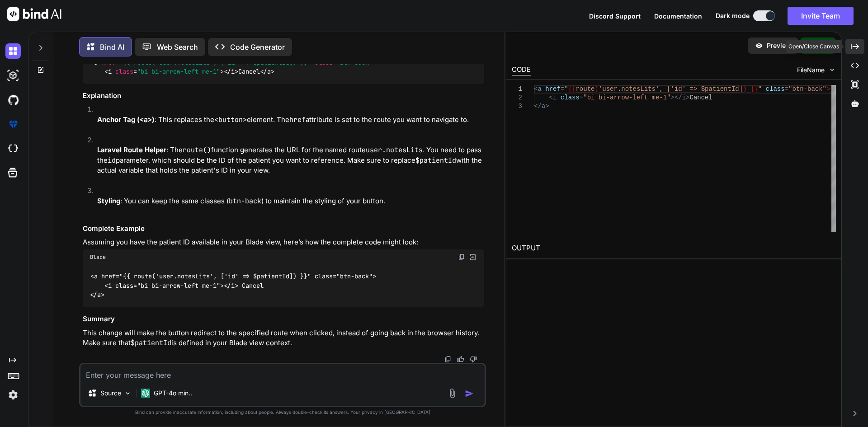  What do you see at coordinates (298, 119) in the screenshot?
I see `code: href` at bounding box center [298, 119].